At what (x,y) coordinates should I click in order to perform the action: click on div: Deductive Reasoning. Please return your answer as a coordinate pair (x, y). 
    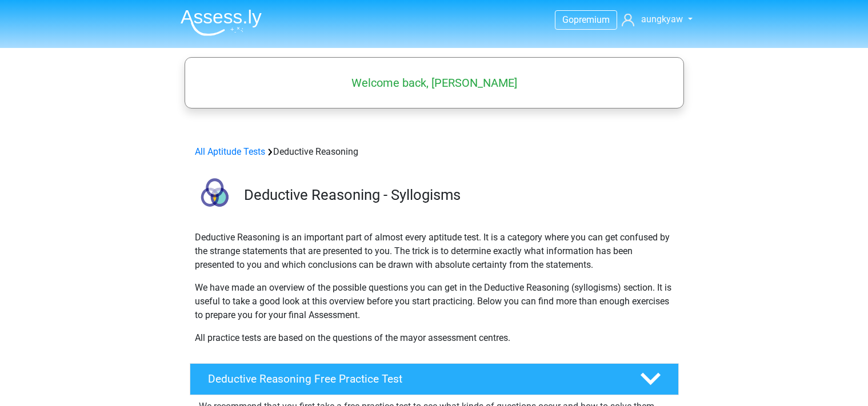
    Looking at the image, I should click on (434, 152).